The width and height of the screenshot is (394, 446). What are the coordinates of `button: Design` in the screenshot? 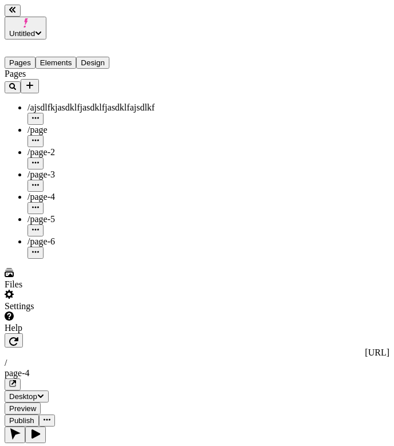 It's located at (93, 62).